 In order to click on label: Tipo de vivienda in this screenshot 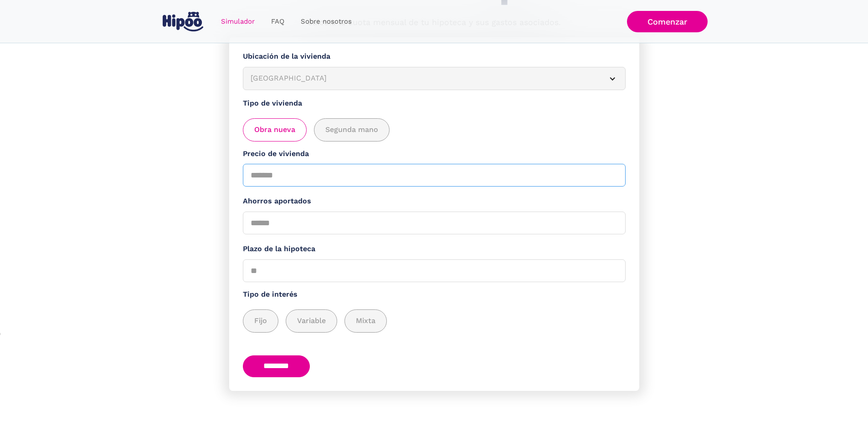, I will do `click(434, 103)`.